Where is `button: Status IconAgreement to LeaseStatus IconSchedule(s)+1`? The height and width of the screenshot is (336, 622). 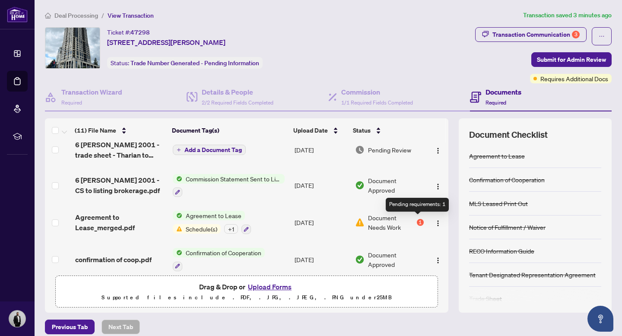
button: Status IconAgreement to LeaseStatus IconSchedule(s)+1 is located at coordinates (212, 223).